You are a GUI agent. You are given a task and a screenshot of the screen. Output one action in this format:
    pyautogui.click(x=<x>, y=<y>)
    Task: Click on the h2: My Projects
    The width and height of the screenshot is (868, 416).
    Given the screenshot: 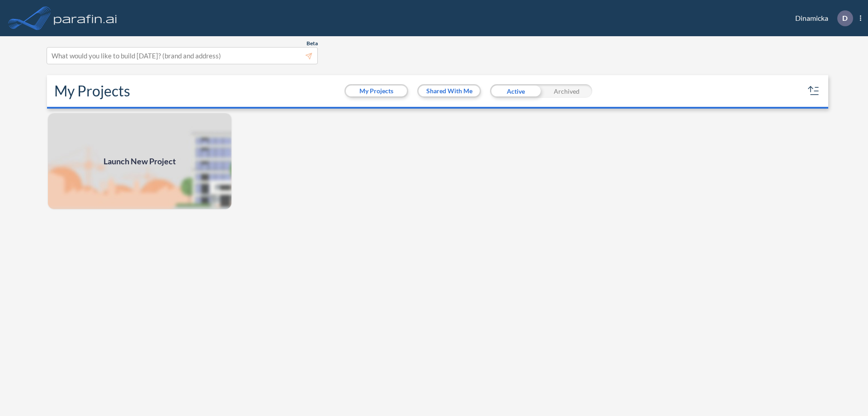 What is the action you would take?
    pyautogui.click(x=92, y=91)
    